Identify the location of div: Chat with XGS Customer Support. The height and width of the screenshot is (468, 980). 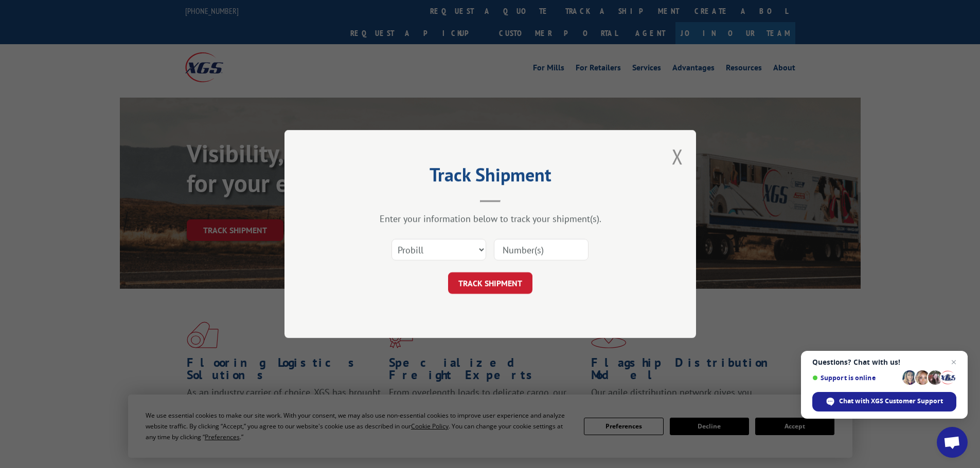
(884, 402).